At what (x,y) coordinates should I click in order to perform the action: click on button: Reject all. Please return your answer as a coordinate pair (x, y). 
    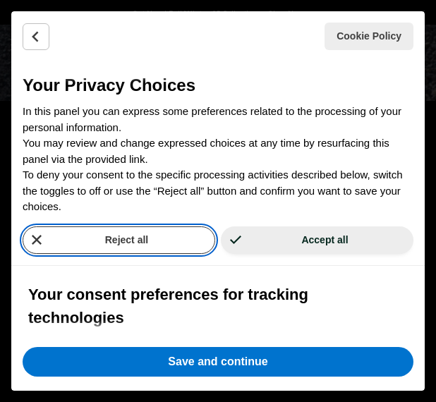
    Looking at the image, I should click on (119, 240).